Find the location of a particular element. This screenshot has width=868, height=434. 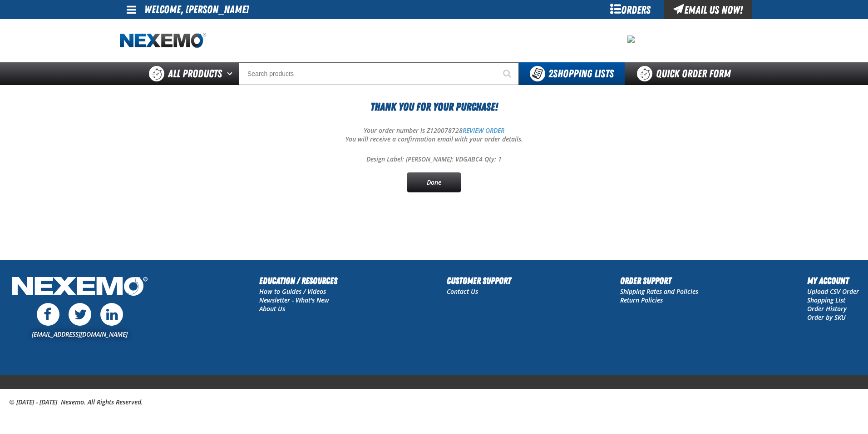

h2: Education / Resources is located at coordinates (298, 281).